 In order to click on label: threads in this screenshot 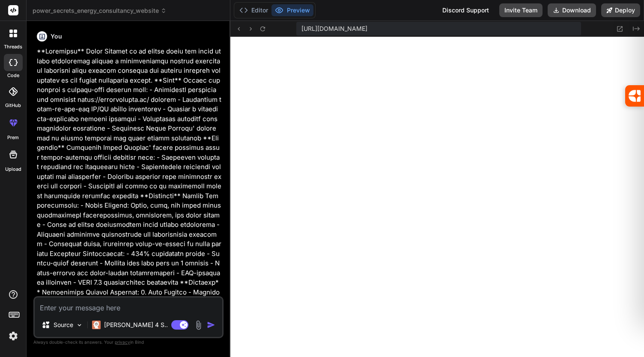, I will do `click(13, 47)`.